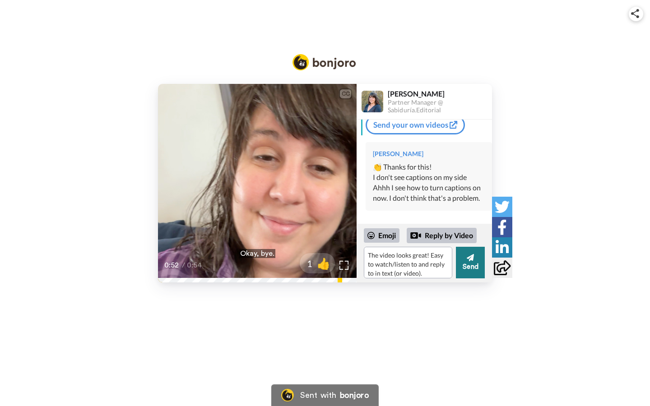  Describe the element at coordinates (440, 107) in the screenshot. I see `div: Partner Manager @ Sabiduría.Editorial` at that location.